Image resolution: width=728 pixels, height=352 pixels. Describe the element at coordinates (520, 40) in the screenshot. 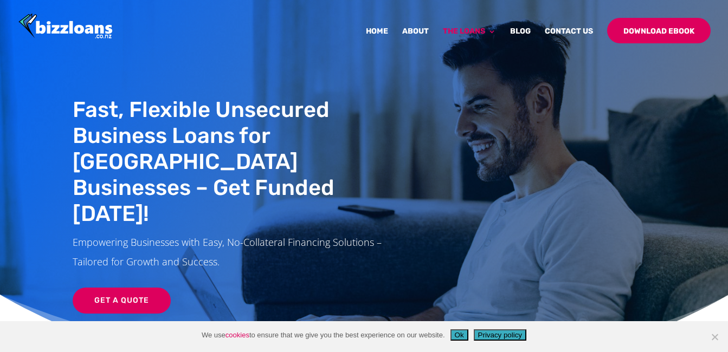

I see `a: Blog` at that location.